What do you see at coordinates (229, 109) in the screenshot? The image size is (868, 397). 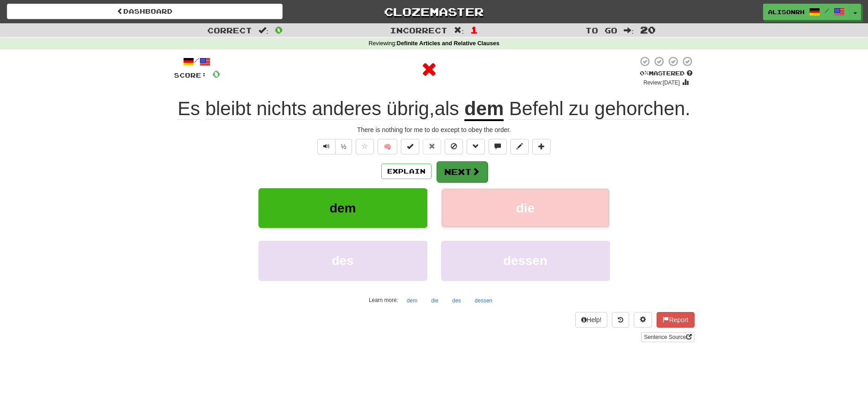 I see `span: bleibt` at bounding box center [229, 109].